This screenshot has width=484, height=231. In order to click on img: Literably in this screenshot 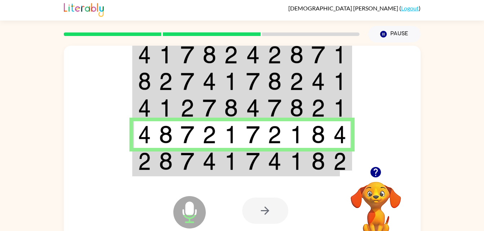, I will do `click(84, 9)`.